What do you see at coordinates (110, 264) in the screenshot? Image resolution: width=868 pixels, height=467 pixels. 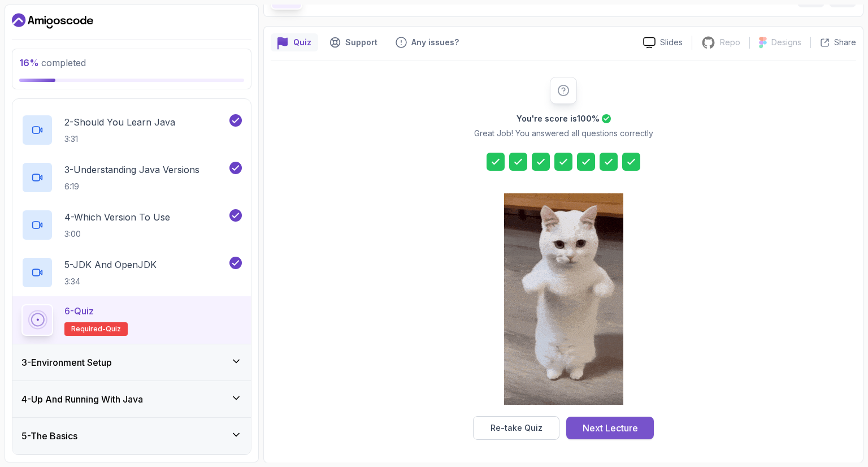 I see `p: 5 - JDK And OpenJDK` at bounding box center [110, 264].